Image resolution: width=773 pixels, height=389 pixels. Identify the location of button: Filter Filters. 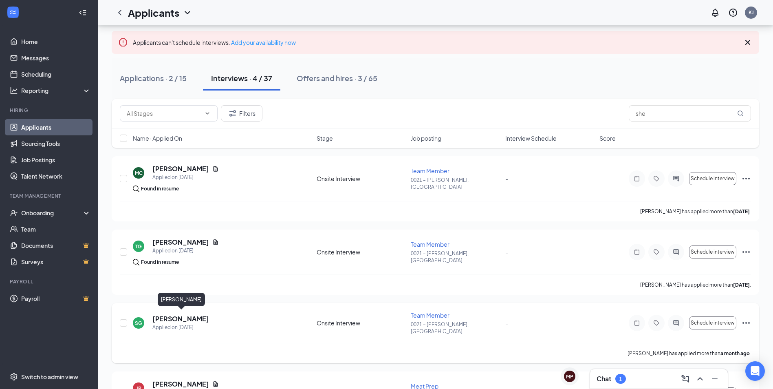
(242, 113).